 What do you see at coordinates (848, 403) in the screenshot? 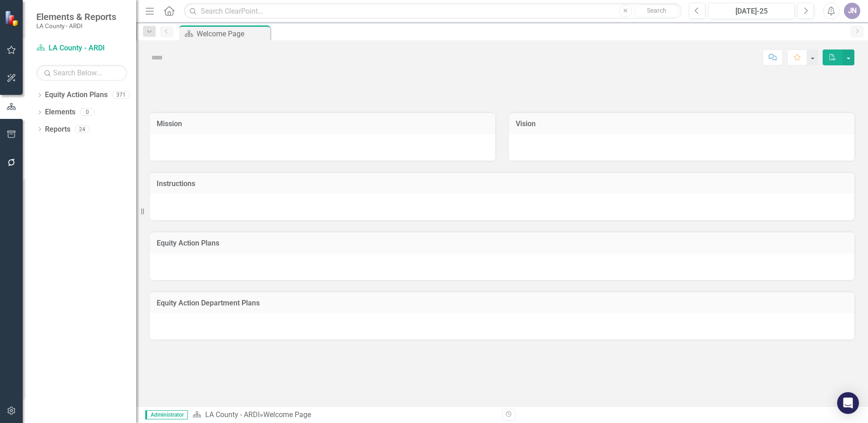
I see `div: Open Intercom Messenger` at bounding box center [848, 403].